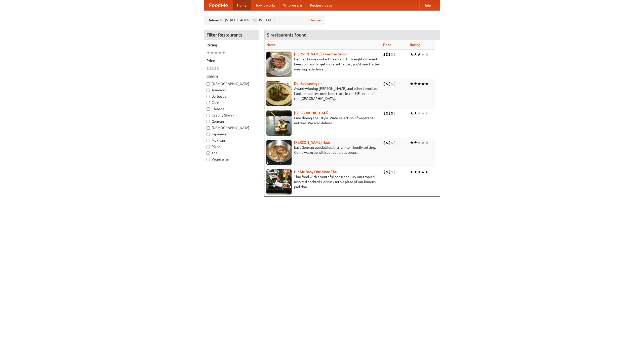 This screenshot has width=644, height=356. I want to click on input: Japanese, so click(208, 134).